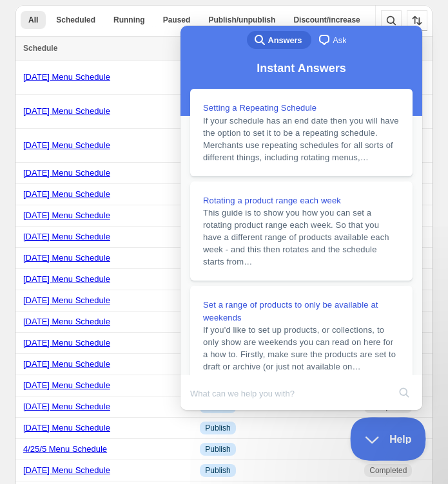  What do you see at coordinates (120, 107) in the screenshot?
I see `a: Setting a Repeating ScheduleIf your schedule has an end date then you will have the option to set...` at bounding box center [120, 107].